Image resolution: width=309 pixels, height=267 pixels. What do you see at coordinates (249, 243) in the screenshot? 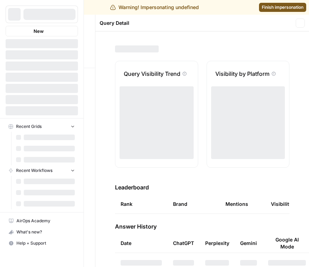
I see `div: Gemini` at bounding box center [249, 243].